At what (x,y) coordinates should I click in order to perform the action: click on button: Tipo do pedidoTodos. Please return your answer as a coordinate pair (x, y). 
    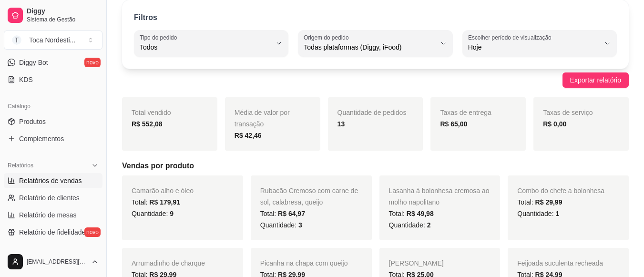
    Looking at the image, I should click on (211, 44).